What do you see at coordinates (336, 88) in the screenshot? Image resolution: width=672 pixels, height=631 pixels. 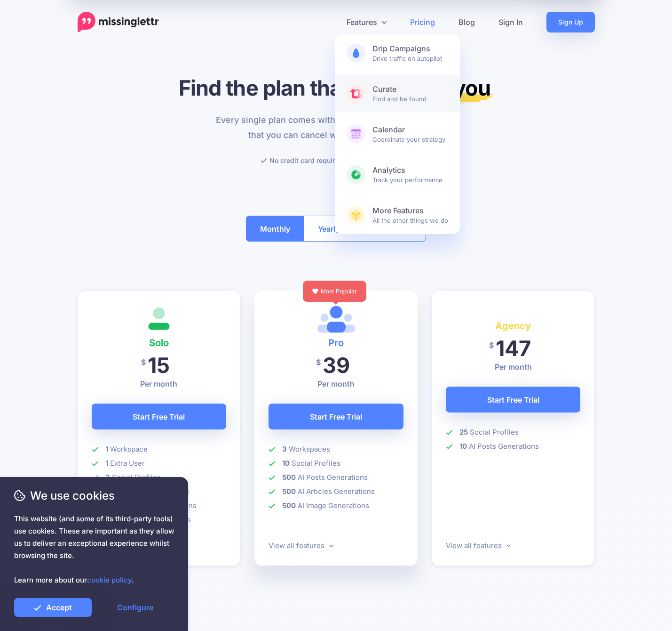 I see `h1: Find the plan that's` at bounding box center [336, 88].